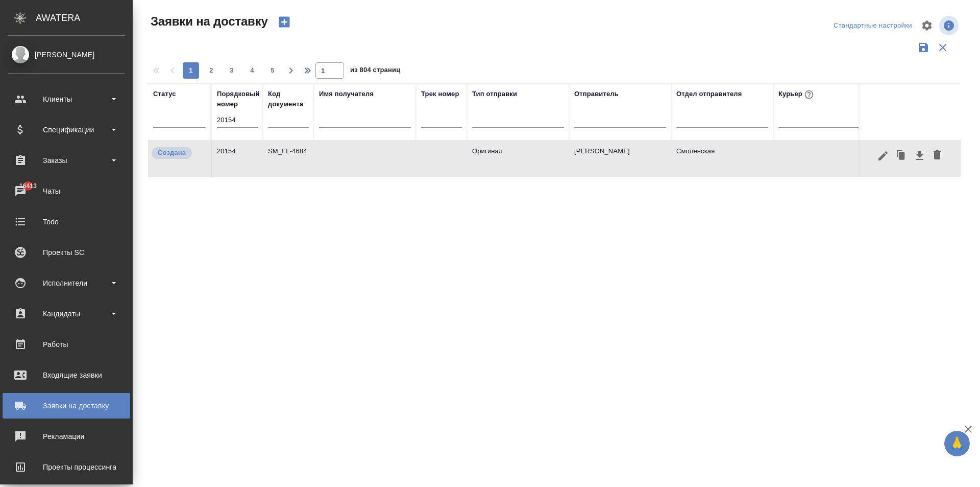  Describe the element at coordinates (927, 26) in the screenshot. I see `span: Настроить таблицу` at that location.